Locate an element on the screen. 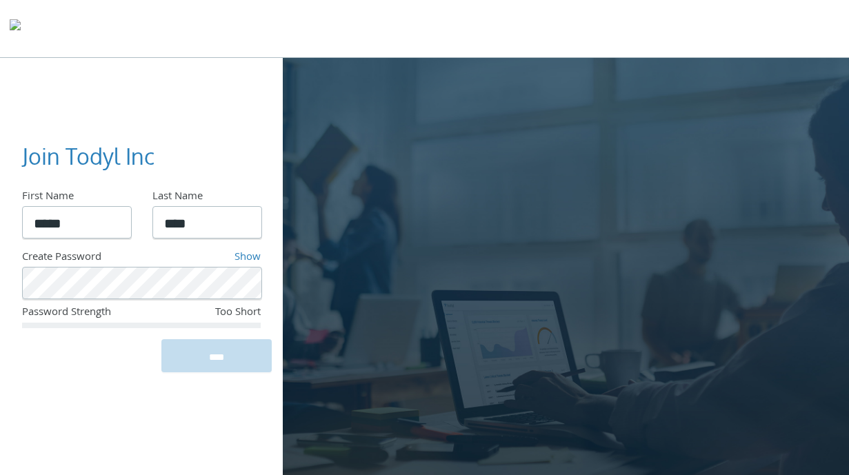 The width and height of the screenshot is (849, 475). div: Create Password is located at coordinates (96, 259).